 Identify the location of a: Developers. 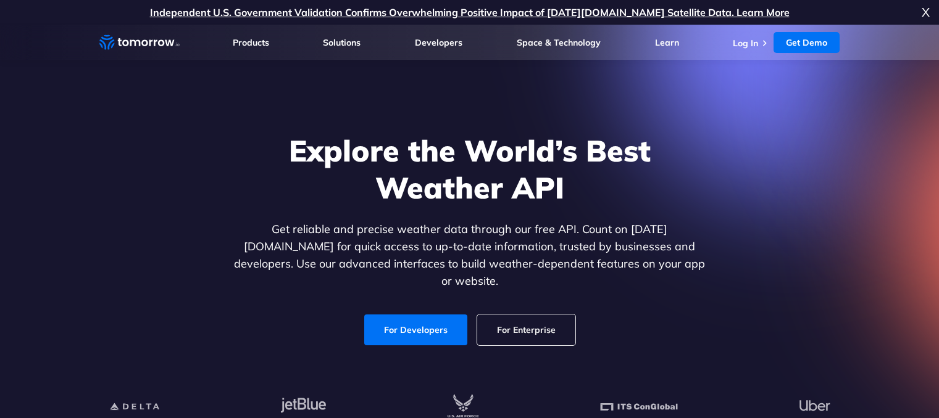
(438, 43).